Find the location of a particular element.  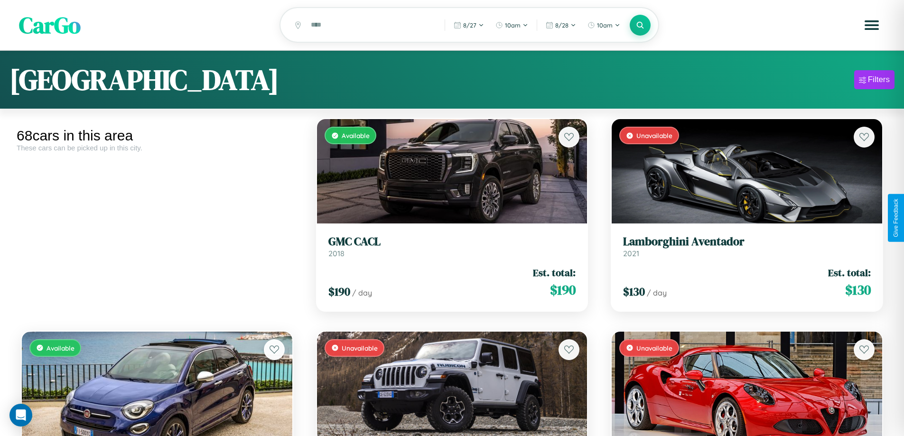

div: Give Feedback is located at coordinates (896, 218).